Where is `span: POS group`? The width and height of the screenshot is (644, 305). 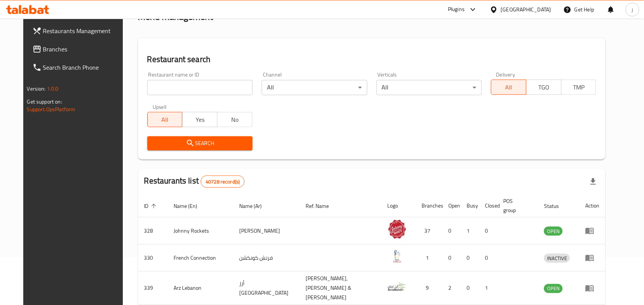 span: POS group is located at coordinates (516, 206).